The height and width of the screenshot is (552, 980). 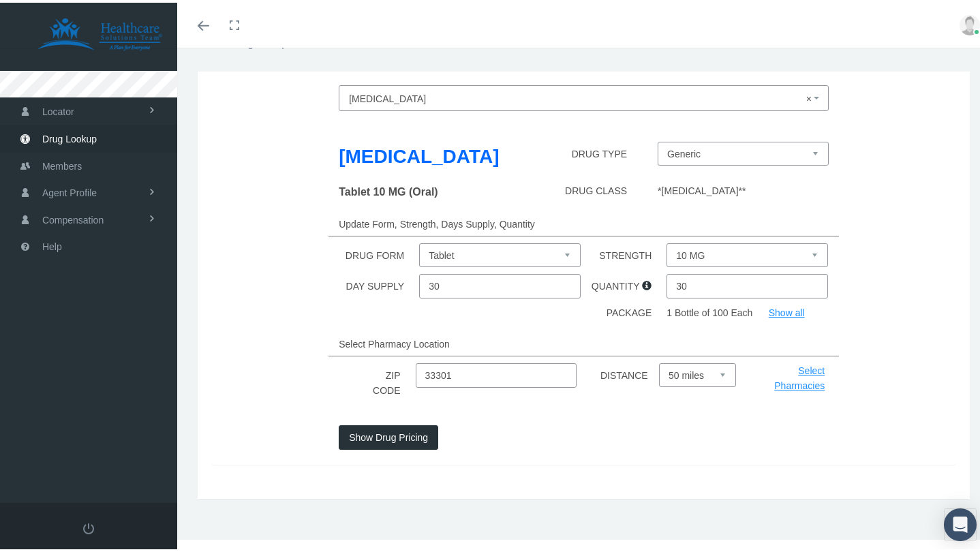 I want to click on a: Show all, so click(x=787, y=310).